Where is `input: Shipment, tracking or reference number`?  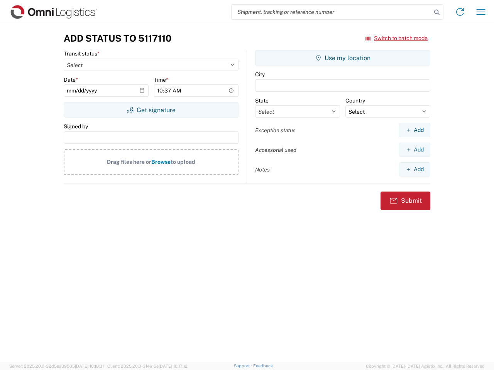
input: Shipment, tracking or reference number is located at coordinates (331, 12).